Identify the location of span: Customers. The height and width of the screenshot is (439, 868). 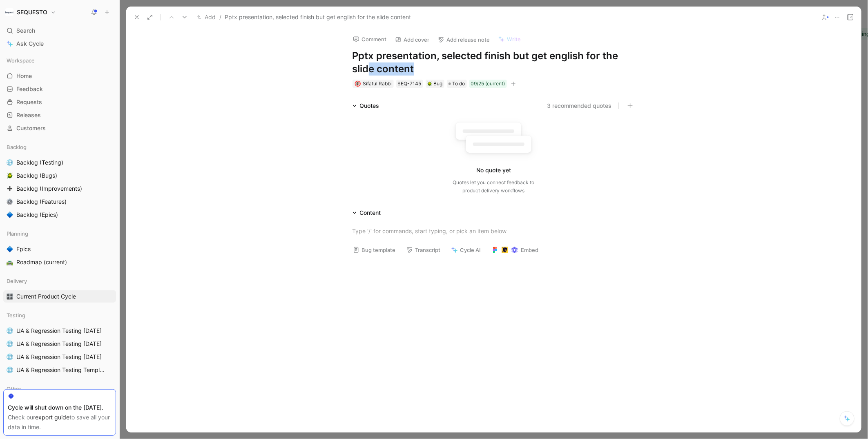
(31, 128).